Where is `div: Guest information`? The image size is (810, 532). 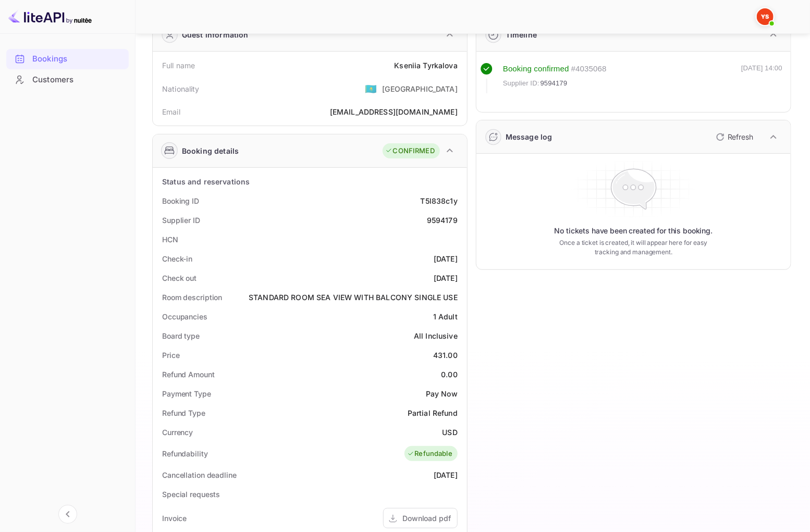
div: Guest information is located at coordinates (215, 34).